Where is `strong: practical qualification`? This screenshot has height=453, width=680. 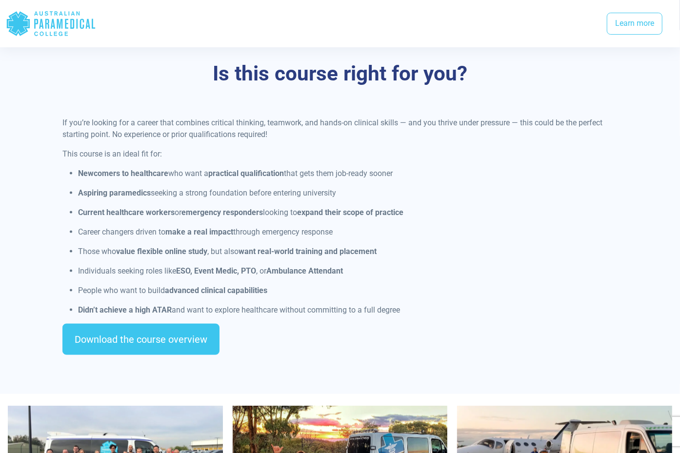 strong: practical qualification is located at coordinates (246, 173).